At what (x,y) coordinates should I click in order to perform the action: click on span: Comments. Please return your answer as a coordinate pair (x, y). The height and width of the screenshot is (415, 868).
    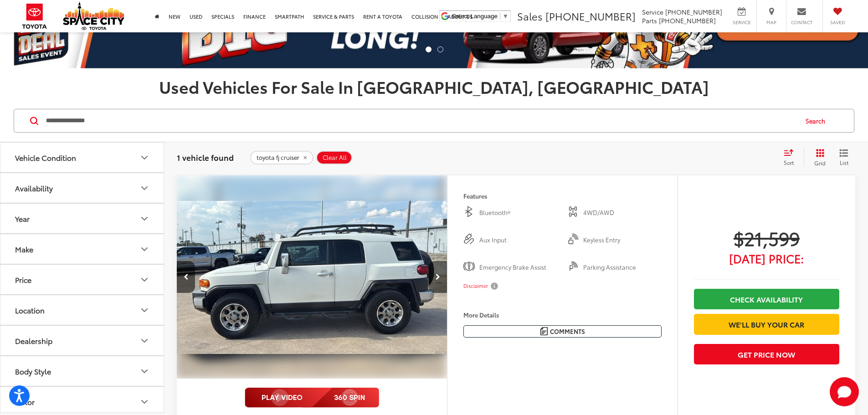
    Looking at the image, I should click on (567, 331).